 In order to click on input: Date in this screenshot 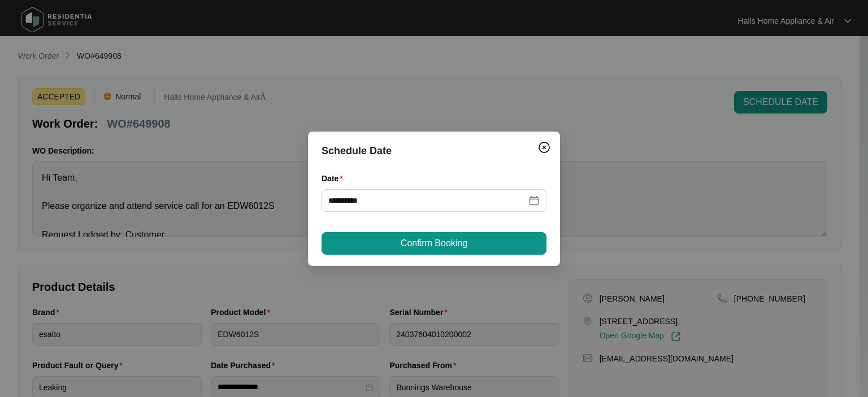, I will do `click(427, 200)`.